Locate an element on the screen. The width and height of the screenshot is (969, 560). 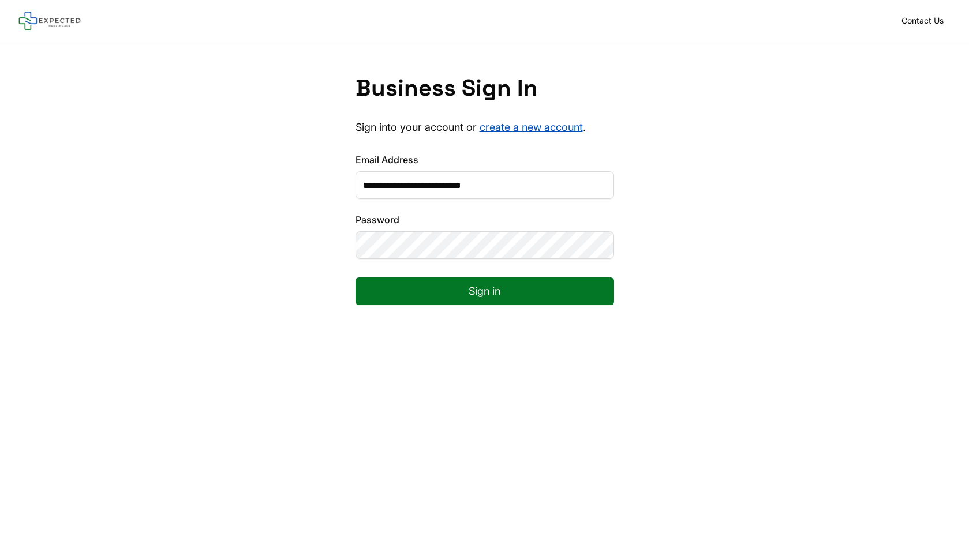
label: Password is located at coordinates (484, 220).